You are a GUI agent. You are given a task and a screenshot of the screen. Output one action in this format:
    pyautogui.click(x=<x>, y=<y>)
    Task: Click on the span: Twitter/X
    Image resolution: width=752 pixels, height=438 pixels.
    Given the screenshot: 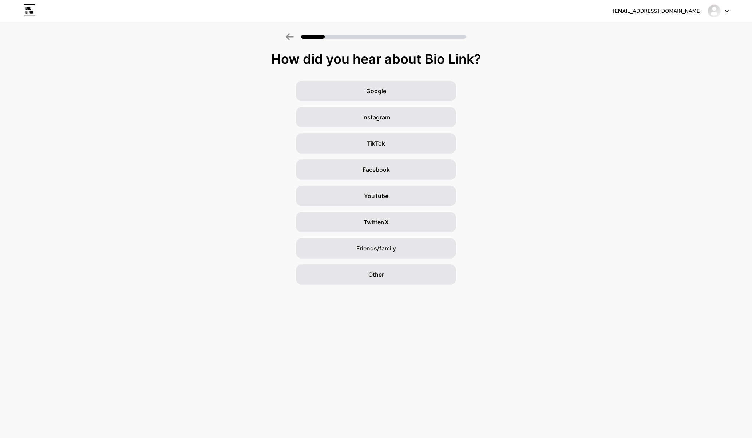 What is the action you would take?
    pyautogui.click(x=376, y=222)
    